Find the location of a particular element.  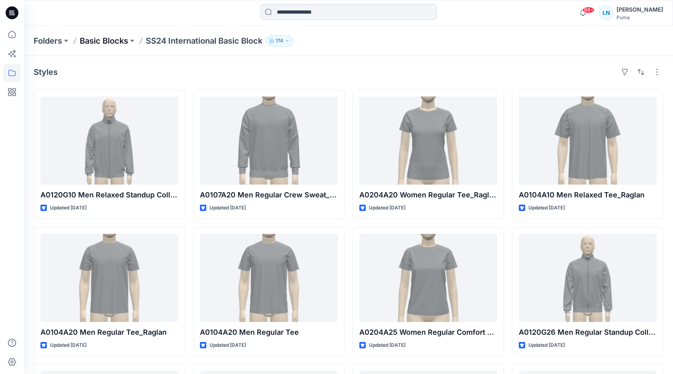

p: SS24 International Basic Block is located at coordinates (204, 41).